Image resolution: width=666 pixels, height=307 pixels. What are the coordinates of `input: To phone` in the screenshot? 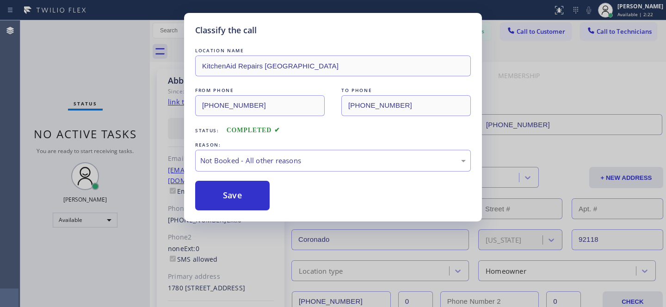 It's located at (406, 105).